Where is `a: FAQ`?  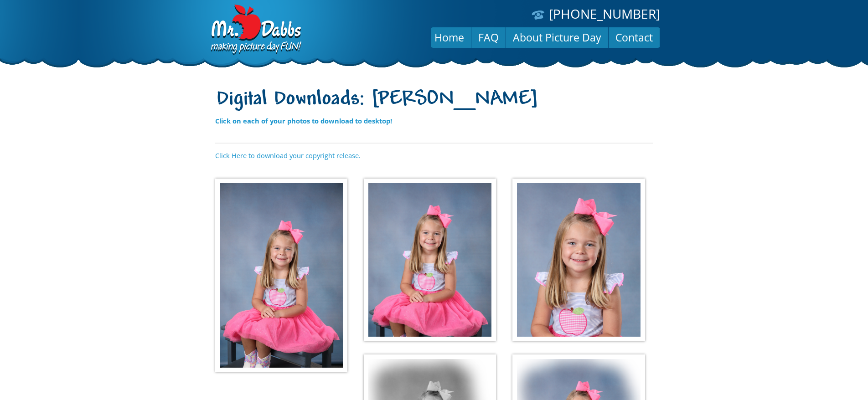
a: FAQ is located at coordinates (488, 38).